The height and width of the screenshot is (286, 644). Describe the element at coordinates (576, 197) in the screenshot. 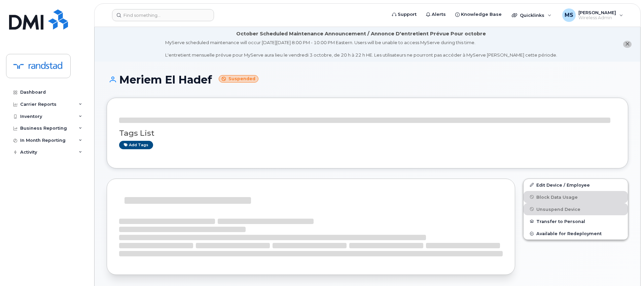

I see `button: Block Data Usage` at that location.